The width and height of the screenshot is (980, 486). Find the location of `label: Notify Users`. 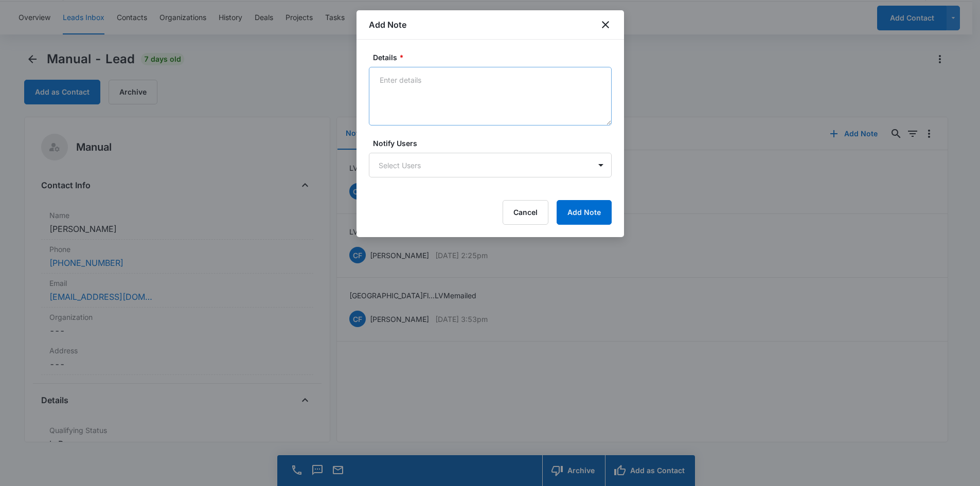

label: Notify Users is located at coordinates (494, 143).